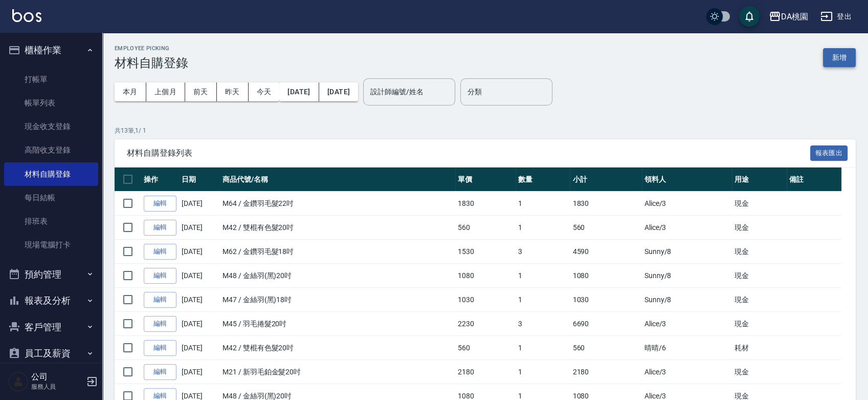 This screenshot has width=868, height=400. Describe the element at coordinates (337, 324) in the screenshot. I see `td: M45 / 羽毛捲髮20吋` at that location.